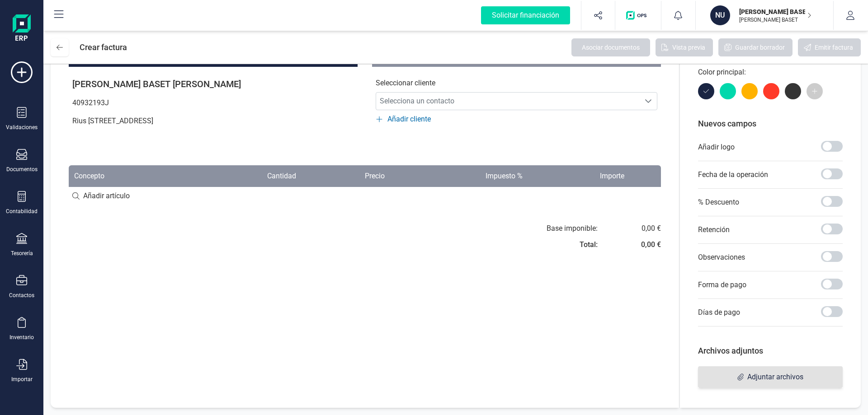  I want to click on div: Selecciona un contacto, so click(648, 101).